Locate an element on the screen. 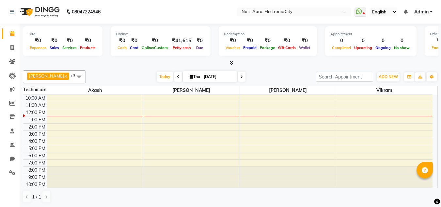  div: 11:00 AM is located at coordinates (35, 105).